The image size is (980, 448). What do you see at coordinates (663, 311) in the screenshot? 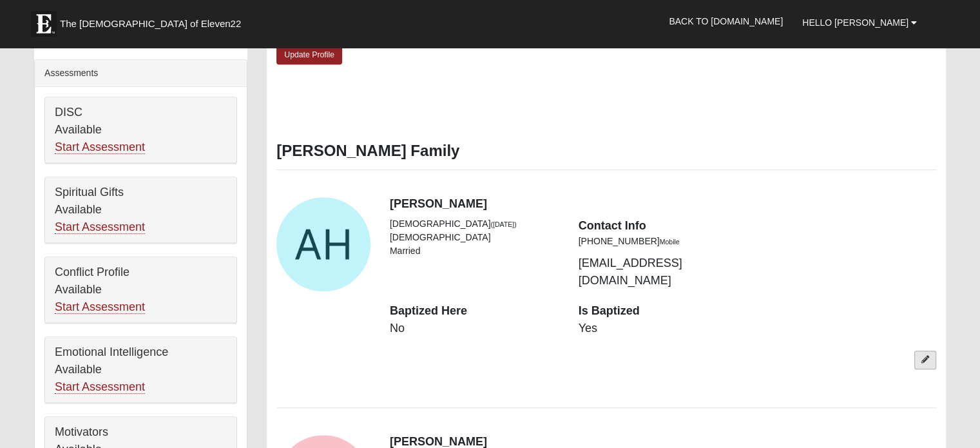
I see `dt: Is Baptized` at bounding box center [663, 311].